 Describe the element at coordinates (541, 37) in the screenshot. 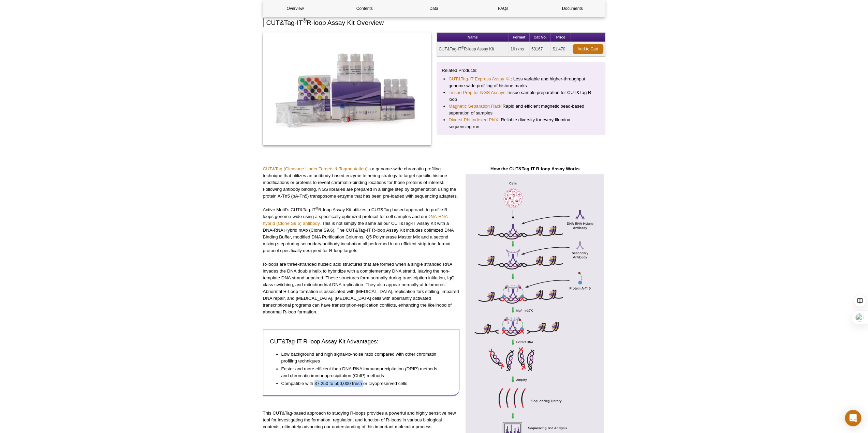

I see `th: Cat No.` at that location.